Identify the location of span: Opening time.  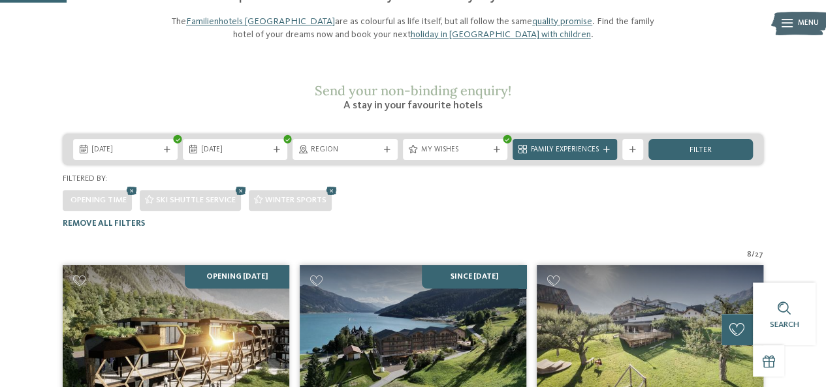
(99, 200).